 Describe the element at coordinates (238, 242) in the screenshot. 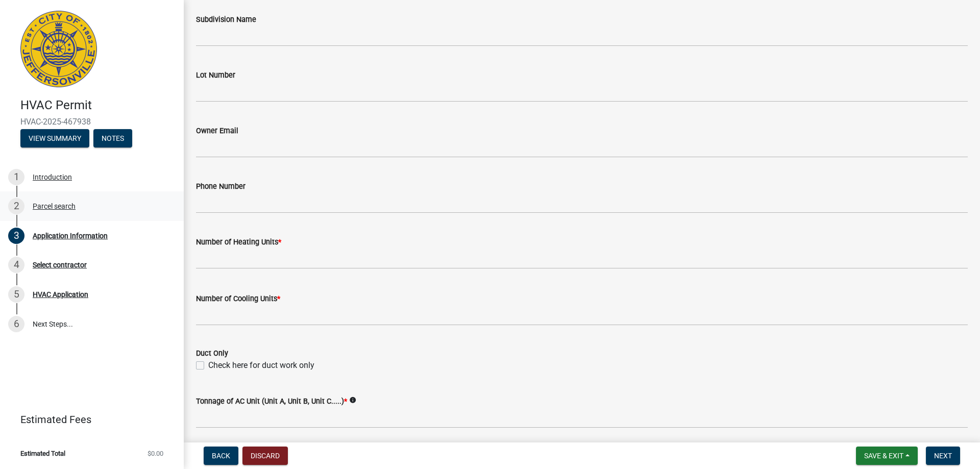

I see `label: Number of Heating Units` at that location.